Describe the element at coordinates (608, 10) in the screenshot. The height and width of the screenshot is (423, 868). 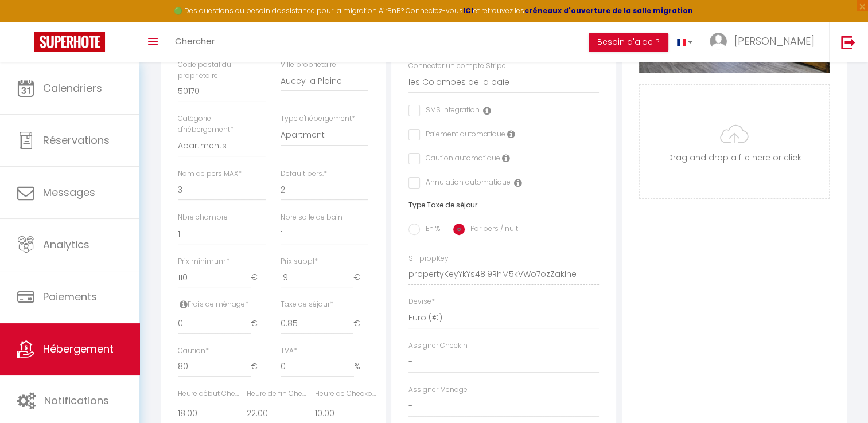
I see `strong: créneaux d'ouverture de la salle migration` at that location.